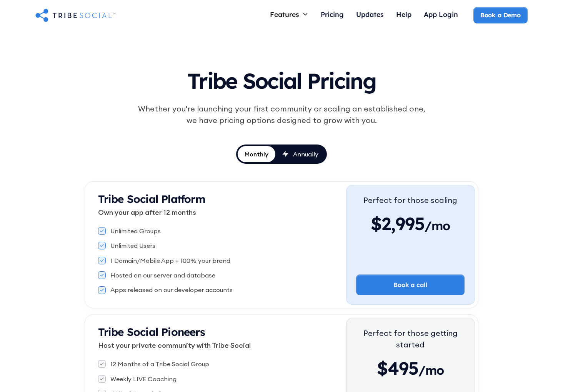 The height and width of the screenshot is (392, 563). I want to click on a: Book a call, so click(410, 285).